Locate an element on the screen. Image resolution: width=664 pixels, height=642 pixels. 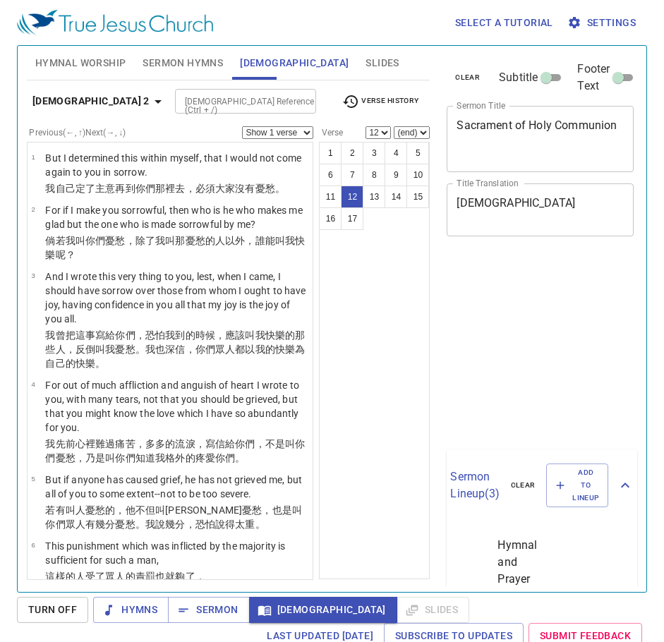
wg3076: ，除了 is located at coordinates (175, 248).